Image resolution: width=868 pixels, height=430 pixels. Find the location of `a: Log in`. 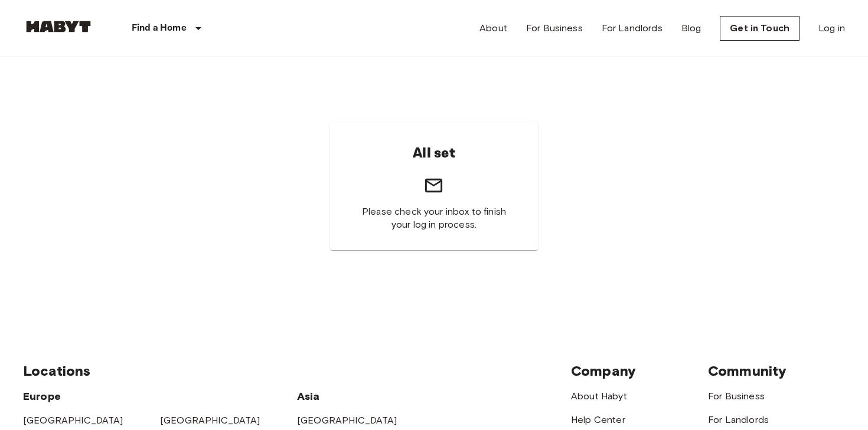

a: Log in is located at coordinates (832, 28).